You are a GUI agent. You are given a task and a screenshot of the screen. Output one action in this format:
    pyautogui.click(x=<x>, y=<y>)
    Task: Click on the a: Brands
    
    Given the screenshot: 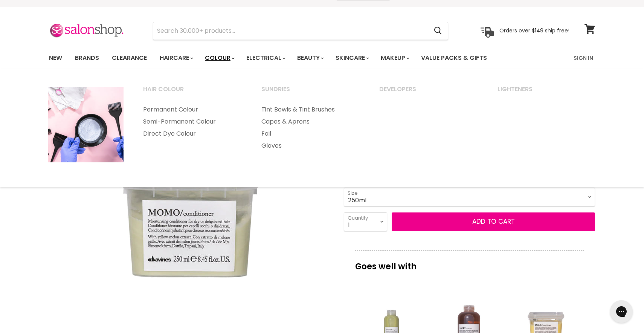 What is the action you would take?
    pyautogui.click(x=87, y=58)
    